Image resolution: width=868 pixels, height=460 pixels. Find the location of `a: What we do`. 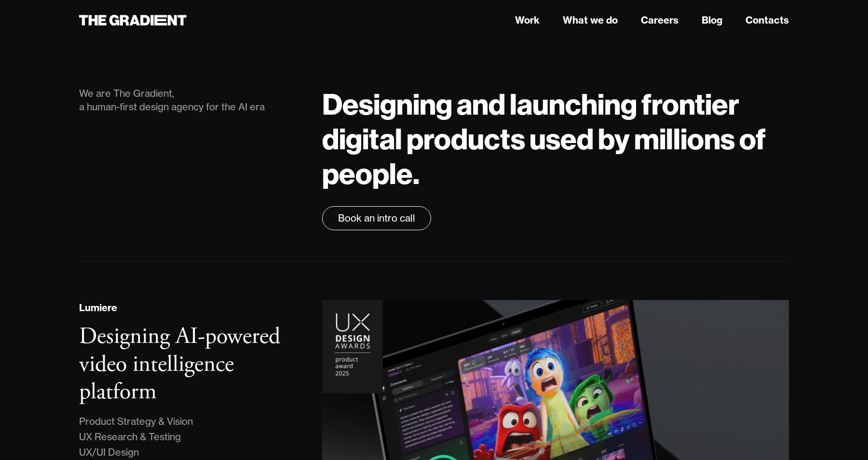

a: What we do is located at coordinates (590, 20).